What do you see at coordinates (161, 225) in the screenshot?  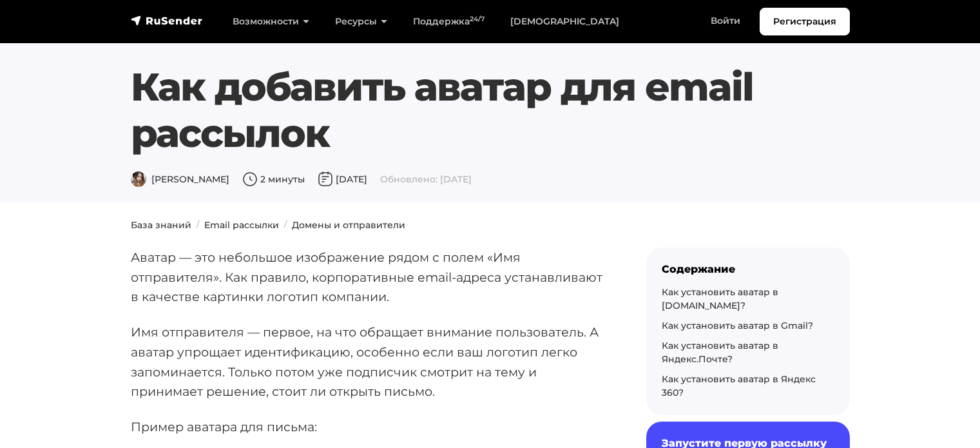 I see `a: База знаний` at bounding box center [161, 225].